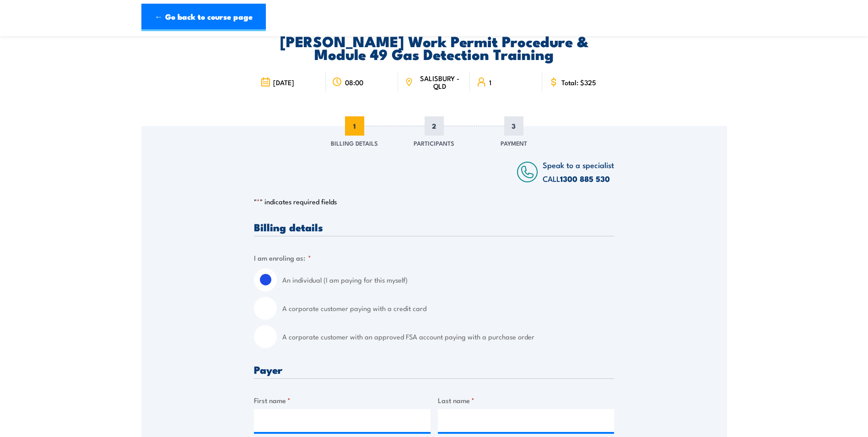 The image size is (868, 437). What do you see at coordinates (354, 143) in the screenshot?
I see `span: Billing Details` at bounding box center [354, 143].